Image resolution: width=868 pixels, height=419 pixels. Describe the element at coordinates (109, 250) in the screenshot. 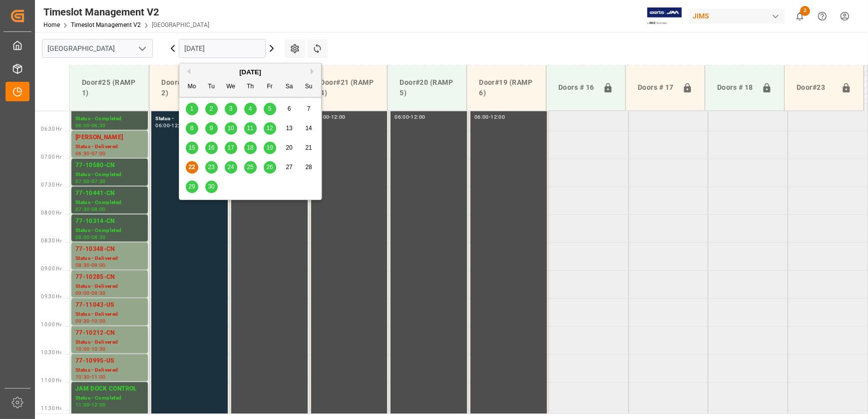

I see `div: 77-10348-CN` at that location.